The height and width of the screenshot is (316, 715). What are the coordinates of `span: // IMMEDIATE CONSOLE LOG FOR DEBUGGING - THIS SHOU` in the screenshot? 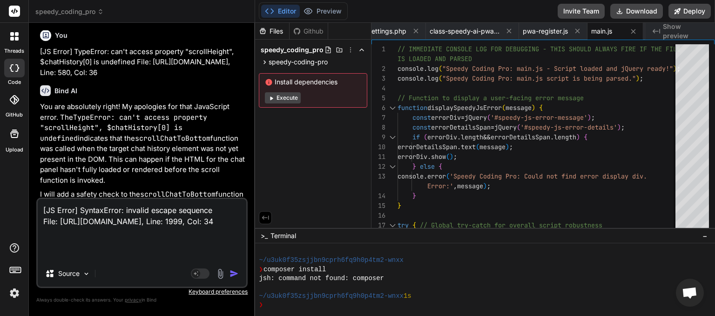 It's located at (491, 49).